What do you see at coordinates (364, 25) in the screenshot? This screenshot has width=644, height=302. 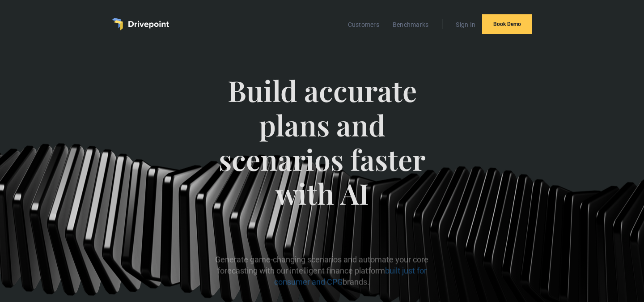 I see `a: Customers` at bounding box center [364, 25].